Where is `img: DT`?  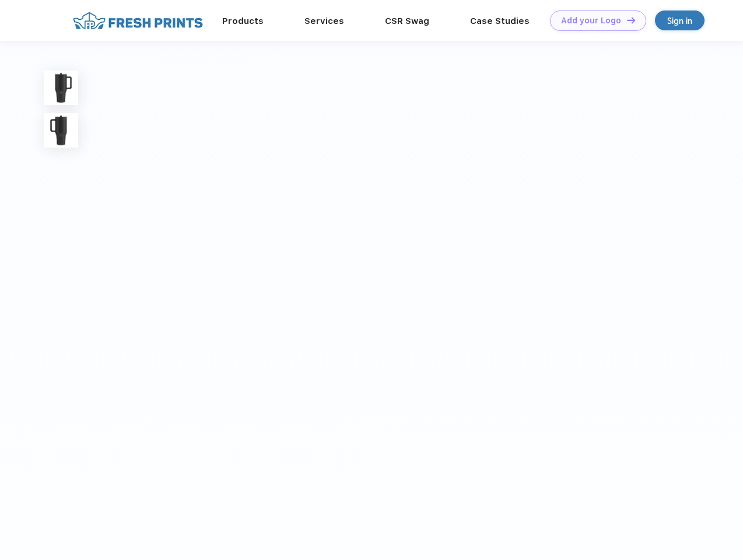 img: DT is located at coordinates (632, 19).